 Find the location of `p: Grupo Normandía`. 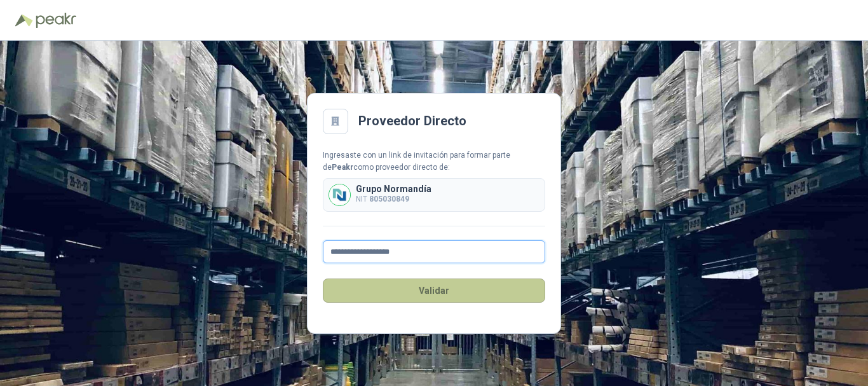

p: Grupo Normandía is located at coordinates (394, 189).